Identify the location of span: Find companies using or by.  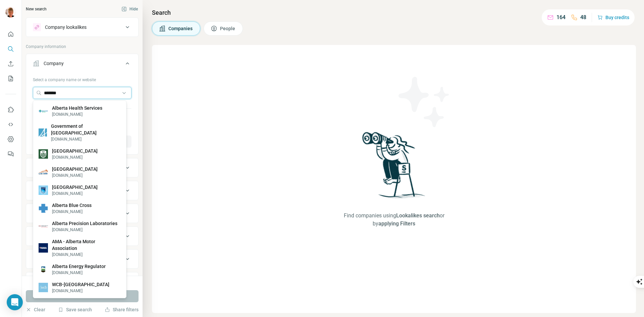
(394, 220).